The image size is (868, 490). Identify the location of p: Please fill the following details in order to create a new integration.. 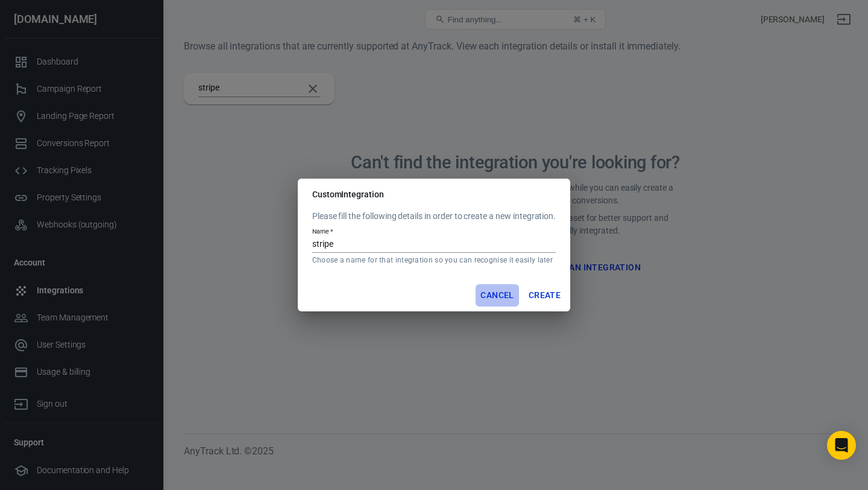
(434, 216).